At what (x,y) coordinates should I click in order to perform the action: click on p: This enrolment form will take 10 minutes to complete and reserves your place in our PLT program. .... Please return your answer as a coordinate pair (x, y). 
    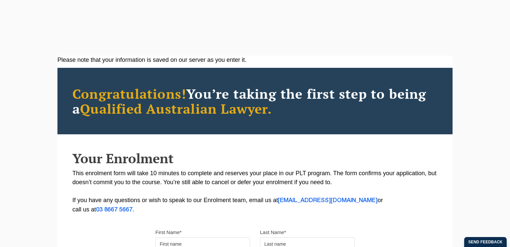
    Looking at the image, I should click on (255, 191).